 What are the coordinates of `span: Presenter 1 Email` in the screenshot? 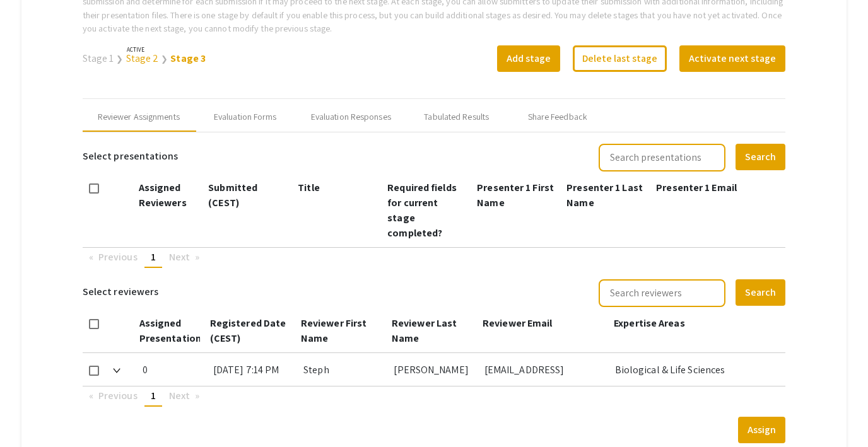 It's located at (697, 187).